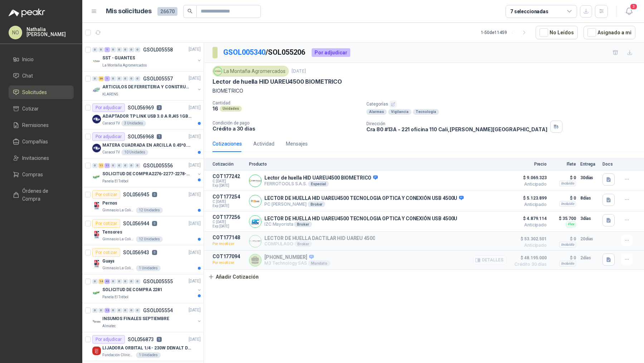  I want to click on div: 1, so click(107, 50).